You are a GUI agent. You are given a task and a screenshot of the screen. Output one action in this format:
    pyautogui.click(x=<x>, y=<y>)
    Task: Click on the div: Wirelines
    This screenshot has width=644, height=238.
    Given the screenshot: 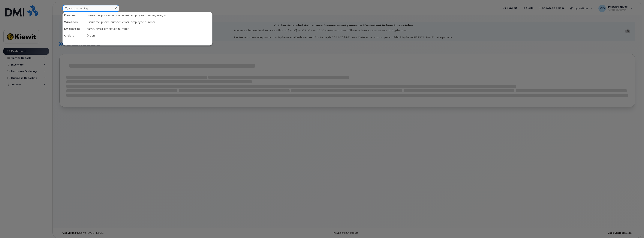 What is the action you would take?
    pyautogui.click(x=74, y=22)
    